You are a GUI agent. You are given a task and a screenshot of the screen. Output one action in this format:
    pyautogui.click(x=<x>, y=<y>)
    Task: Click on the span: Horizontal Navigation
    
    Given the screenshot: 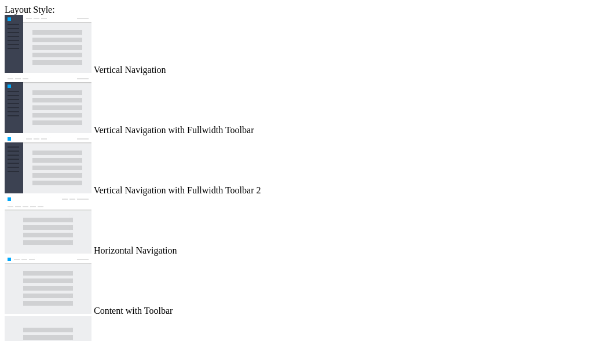 What is the action you would take?
    pyautogui.click(x=136, y=250)
    